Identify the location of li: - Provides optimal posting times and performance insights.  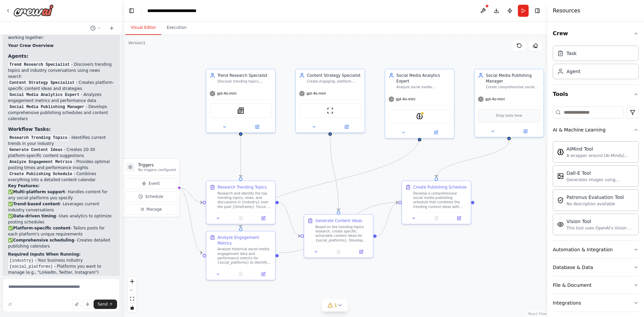
(61, 165).